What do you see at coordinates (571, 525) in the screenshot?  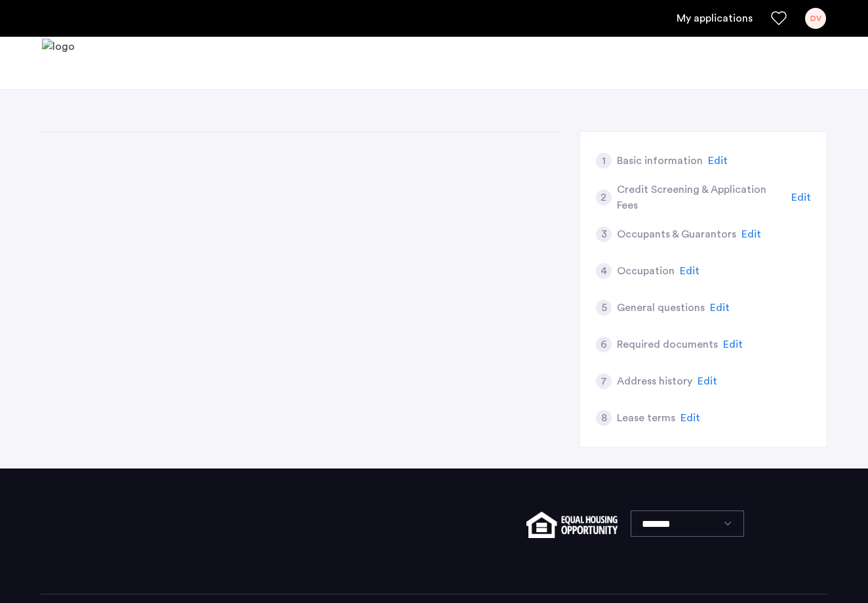 I see `img: equal-housing.png` at bounding box center [571, 525].